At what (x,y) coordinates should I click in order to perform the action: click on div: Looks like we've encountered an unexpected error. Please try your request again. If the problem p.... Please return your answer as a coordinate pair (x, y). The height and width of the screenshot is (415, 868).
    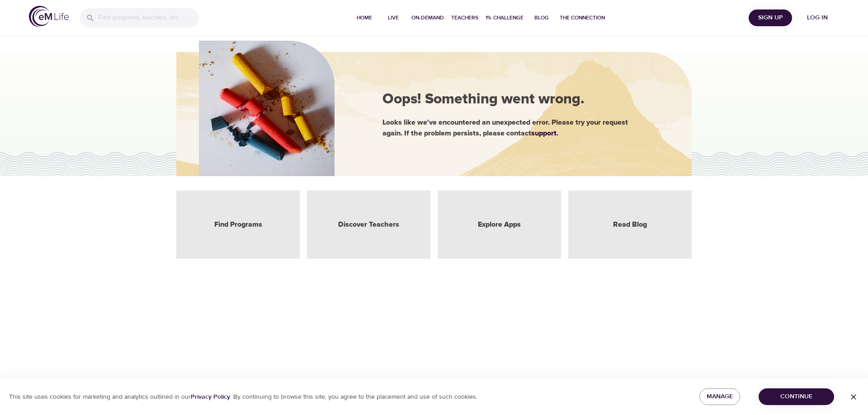
    Looking at the image, I should click on (523, 128).